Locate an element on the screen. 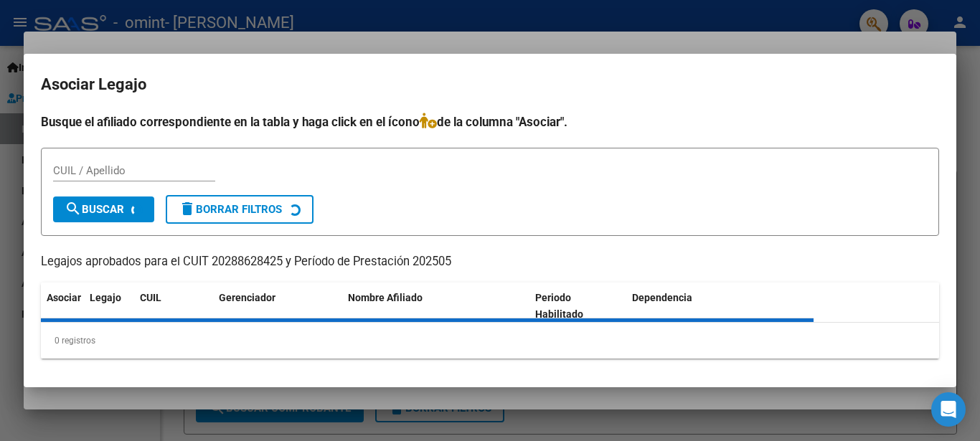 This screenshot has height=441, width=980. span: CUIL is located at coordinates (151, 298).